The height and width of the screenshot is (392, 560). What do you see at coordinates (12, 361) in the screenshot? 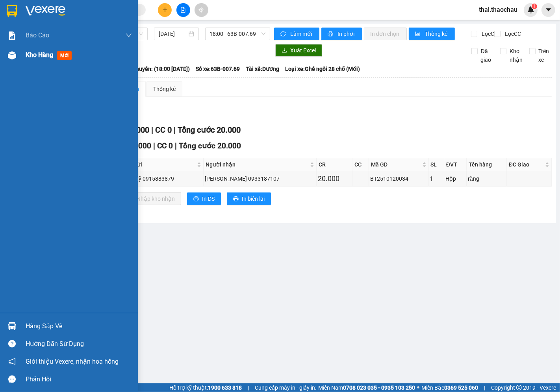
I see `span: notification` at bounding box center [12, 361].